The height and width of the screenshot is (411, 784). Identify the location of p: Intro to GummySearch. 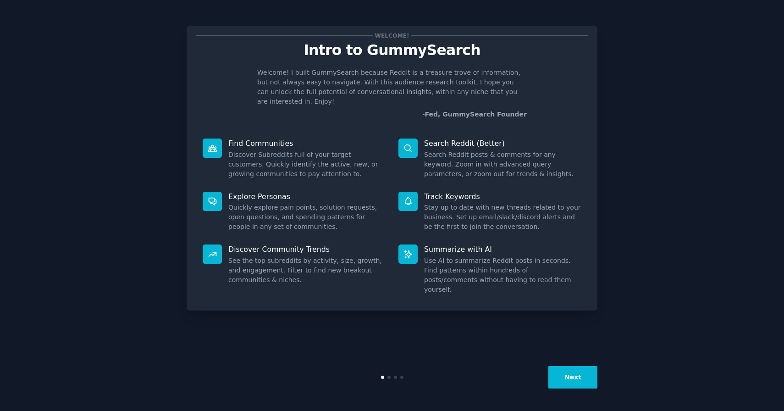
(392, 50).